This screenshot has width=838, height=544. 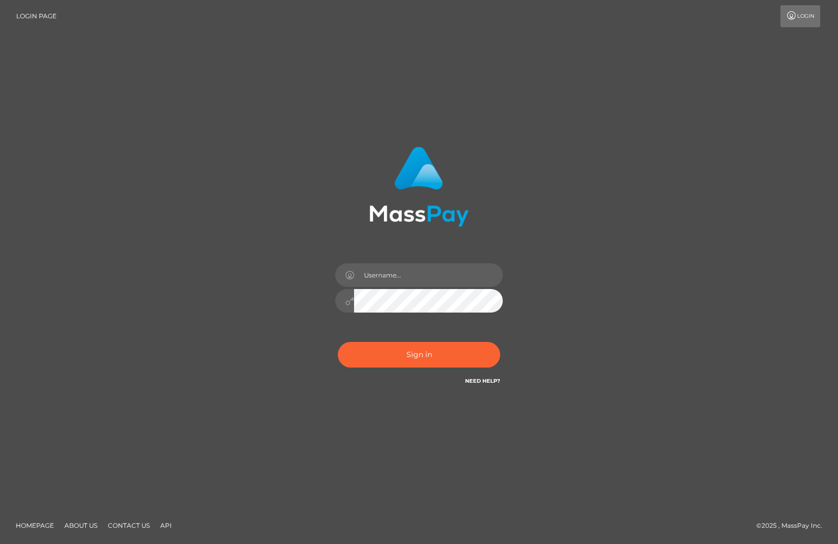 What do you see at coordinates (482, 381) in the screenshot?
I see `a: Need Help?` at bounding box center [482, 381].